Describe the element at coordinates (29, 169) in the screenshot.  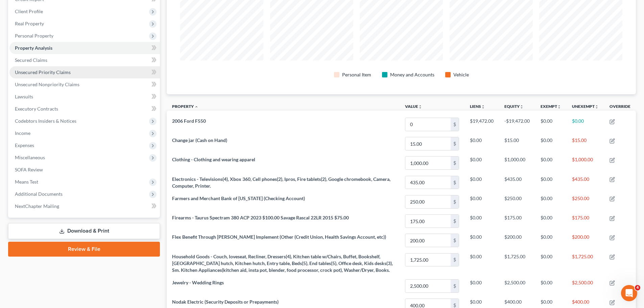
I see `span: SOFA Review` at that location.